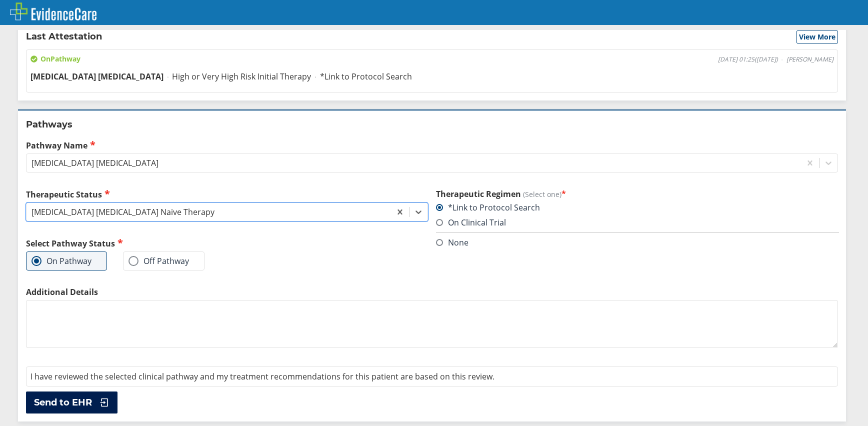  I want to click on span: View More, so click(817, 37).